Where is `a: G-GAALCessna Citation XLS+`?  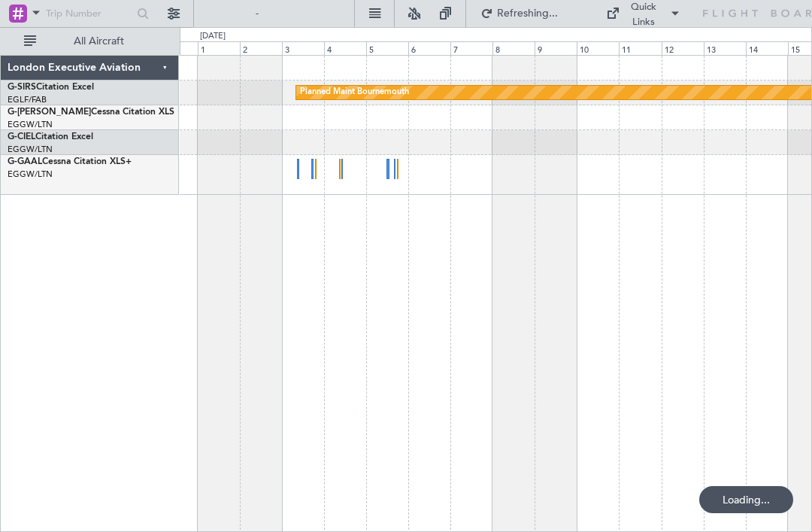
a: G-GAALCessna Citation XLS+ is located at coordinates (69, 162).